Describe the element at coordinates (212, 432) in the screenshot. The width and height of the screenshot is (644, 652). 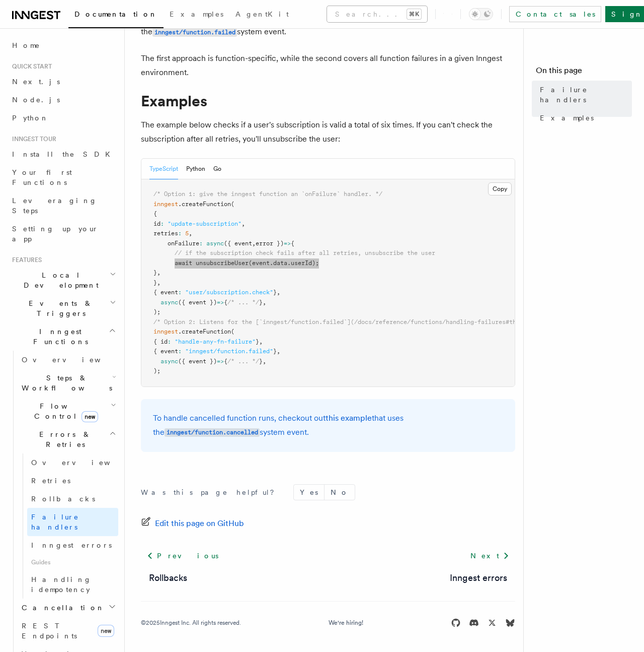
I see `code: inngest/function.cancelled` at that location.